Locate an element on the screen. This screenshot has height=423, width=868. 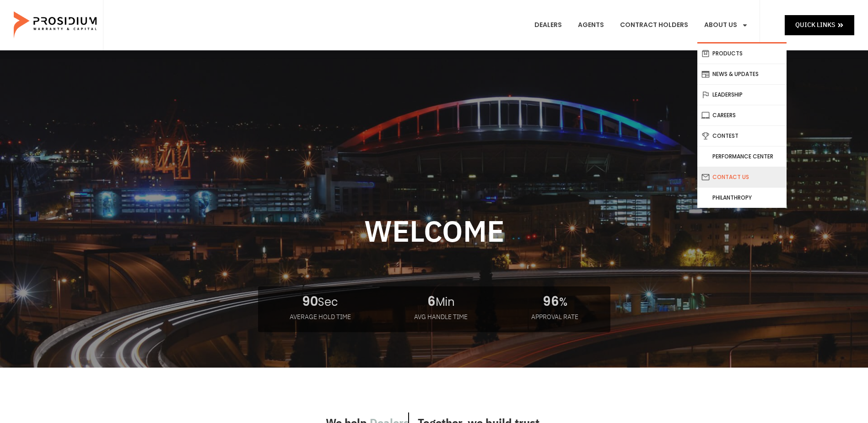
a: Contract Holders is located at coordinates (654, 25).